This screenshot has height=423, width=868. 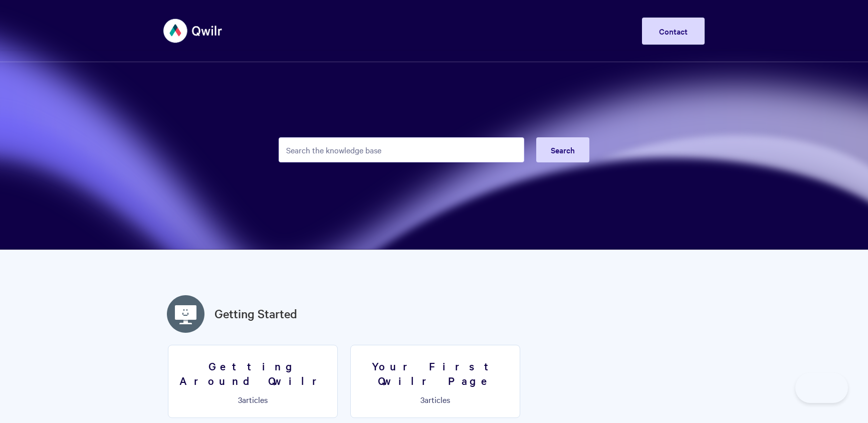 I want to click on button: Search, so click(x=563, y=150).